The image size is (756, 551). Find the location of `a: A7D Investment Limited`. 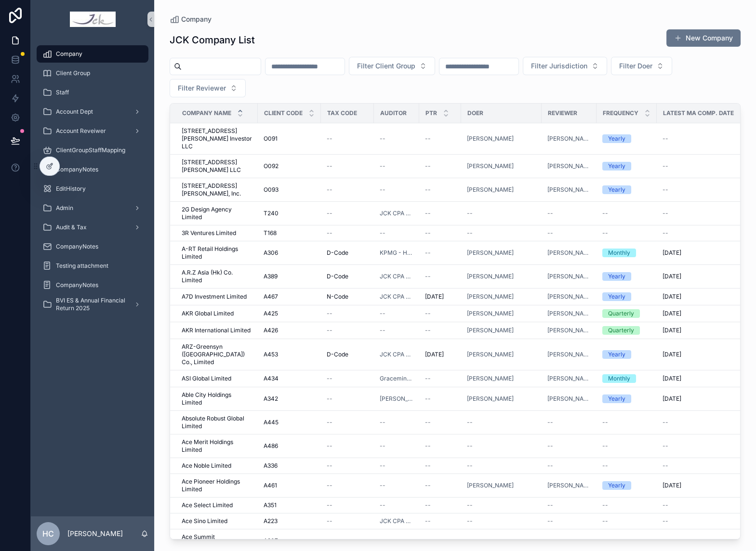

a: A7D Investment Limited is located at coordinates (217, 297).